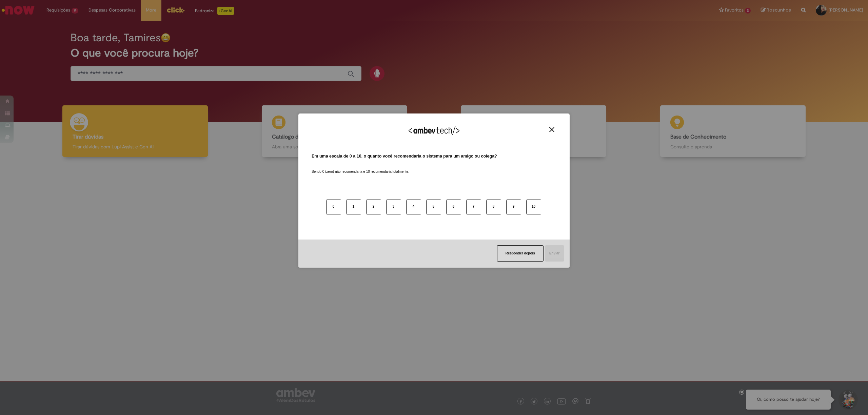 The width and height of the screenshot is (868, 415). What do you see at coordinates (434, 207) in the screenshot?
I see `button: 5` at bounding box center [434, 207].